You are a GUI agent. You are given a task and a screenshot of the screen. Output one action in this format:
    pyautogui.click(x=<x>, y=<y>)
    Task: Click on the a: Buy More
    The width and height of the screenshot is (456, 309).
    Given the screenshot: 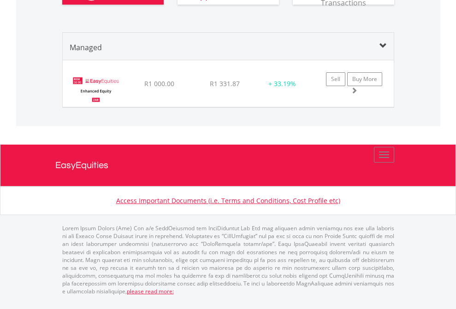 What is the action you would take?
    pyautogui.click(x=364, y=79)
    